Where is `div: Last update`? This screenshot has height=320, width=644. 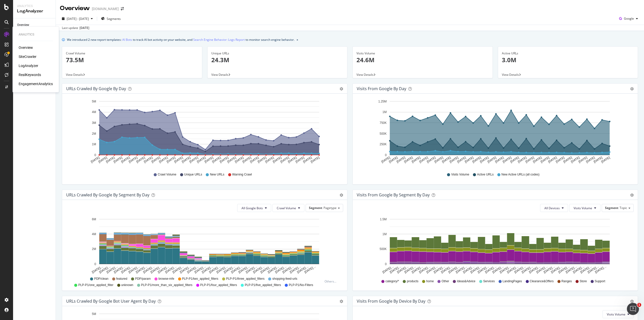
div: Last update is located at coordinates (76, 28).